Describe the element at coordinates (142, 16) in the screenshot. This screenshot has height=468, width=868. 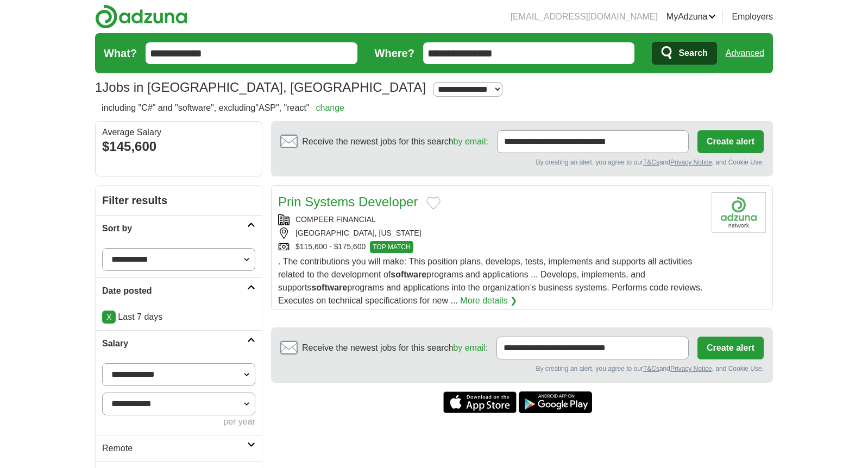
I see `img: Adzuna logo` at that location.